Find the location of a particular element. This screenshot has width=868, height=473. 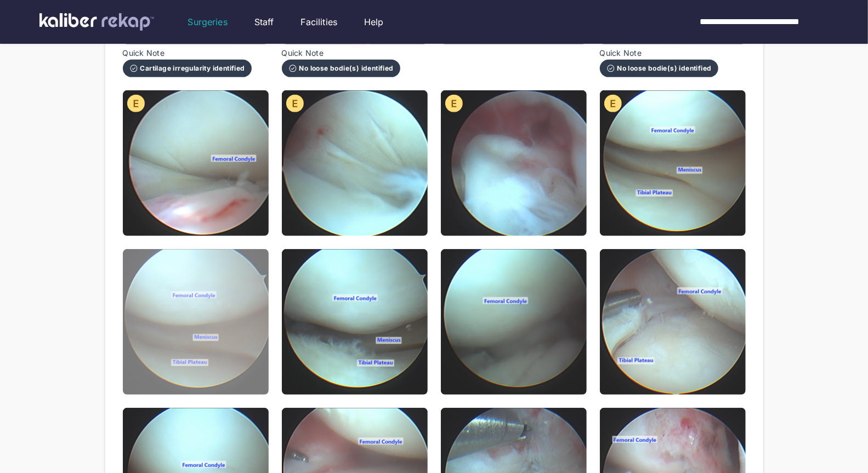

img: ch1_image_011.jpg is located at coordinates (514, 322).